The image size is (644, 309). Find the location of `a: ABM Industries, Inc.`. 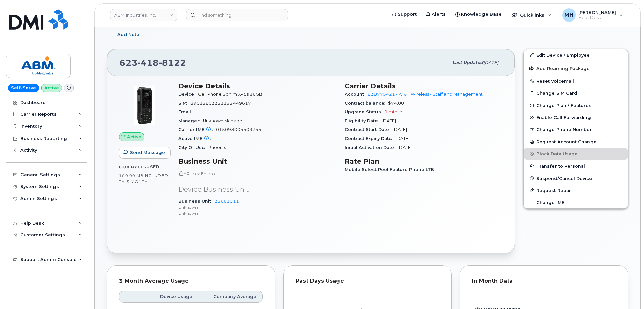

a: ABM Industries, Inc. is located at coordinates (144, 15).